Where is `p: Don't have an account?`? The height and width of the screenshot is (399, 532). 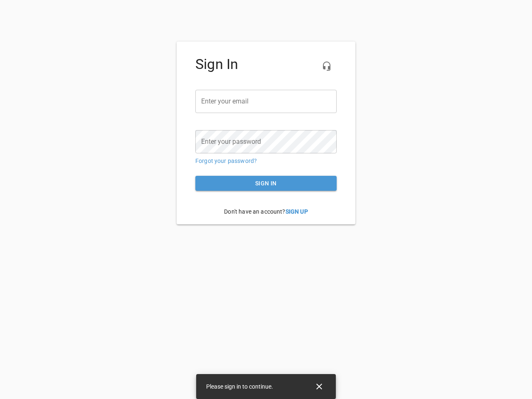
p: Don't have an account? is located at coordinates (266, 211).